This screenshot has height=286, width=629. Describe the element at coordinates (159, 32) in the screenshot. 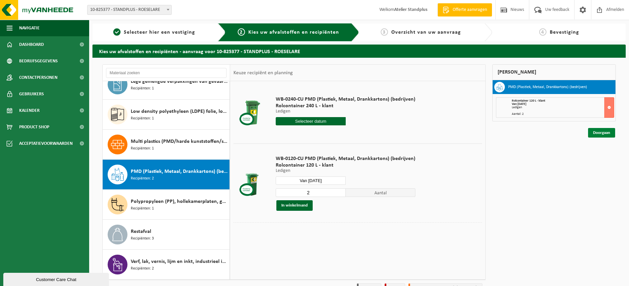

I see `span: Selecteer hier een vestiging` at that location.